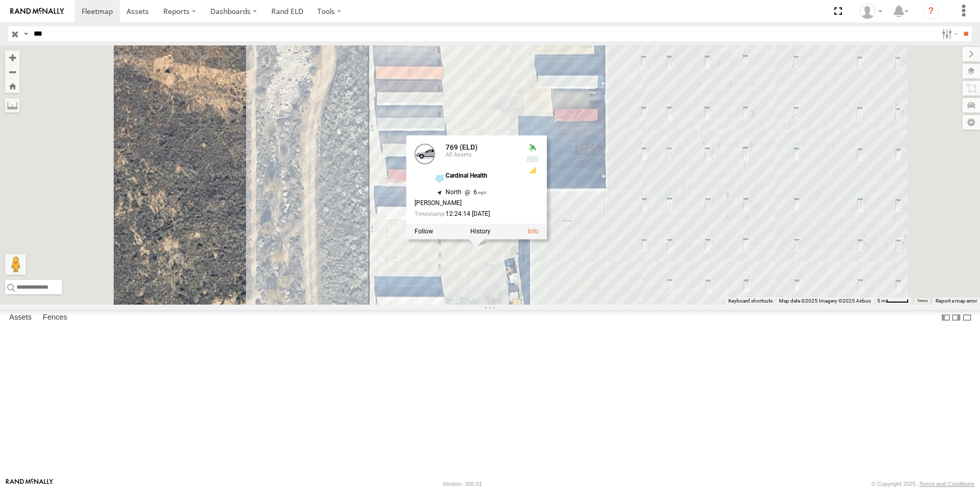 Image resolution: width=980 pixels, height=489 pixels. I want to click on label: Realtime tracking of Asset, so click(424, 232).